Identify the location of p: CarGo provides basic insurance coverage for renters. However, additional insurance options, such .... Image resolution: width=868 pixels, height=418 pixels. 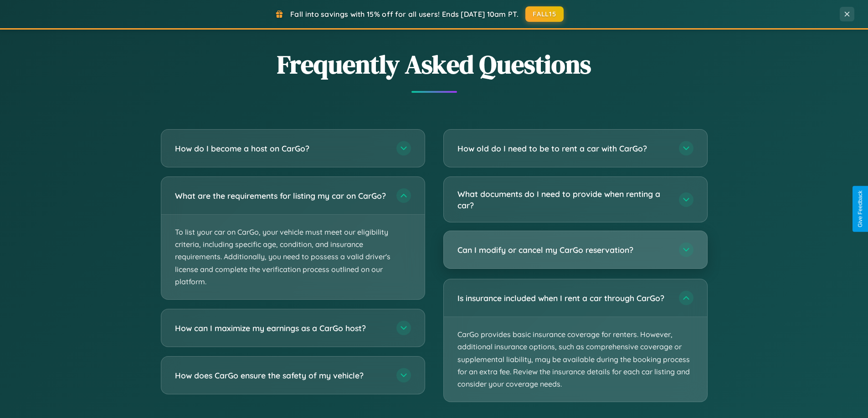
(575, 359).